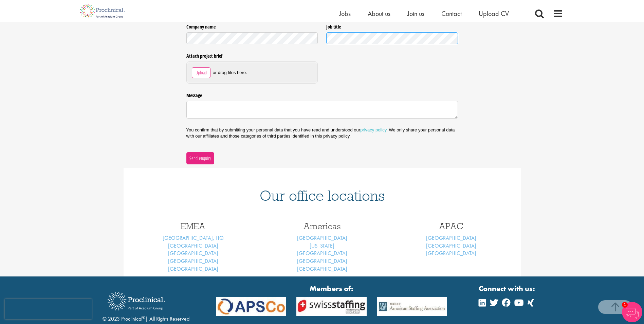  What do you see at coordinates (494, 14) in the screenshot?
I see `a: Upload CV` at bounding box center [494, 14].